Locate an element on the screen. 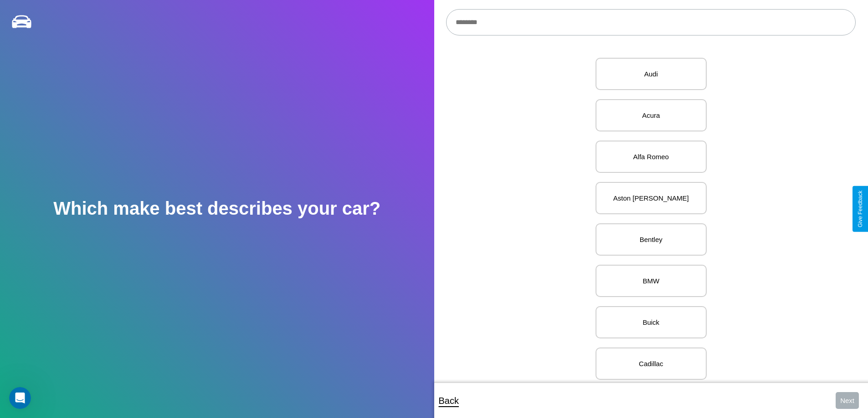 The height and width of the screenshot is (418, 868). div: Give Feedback is located at coordinates (860, 209).